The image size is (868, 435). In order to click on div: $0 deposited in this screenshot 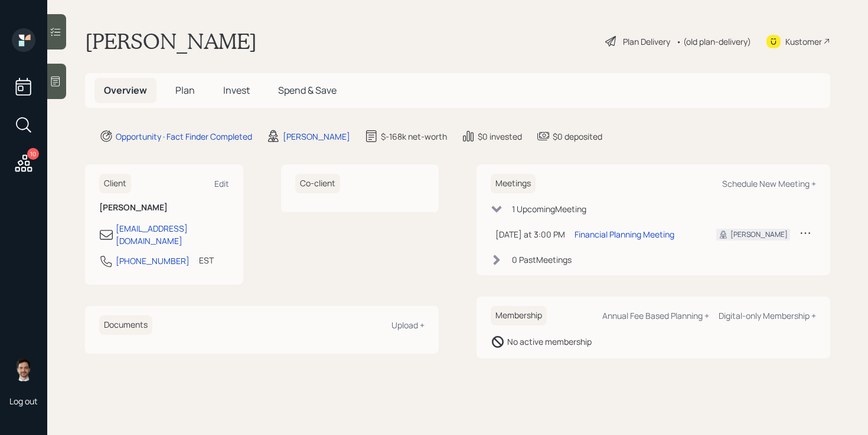, I will do `click(577, 136)`.